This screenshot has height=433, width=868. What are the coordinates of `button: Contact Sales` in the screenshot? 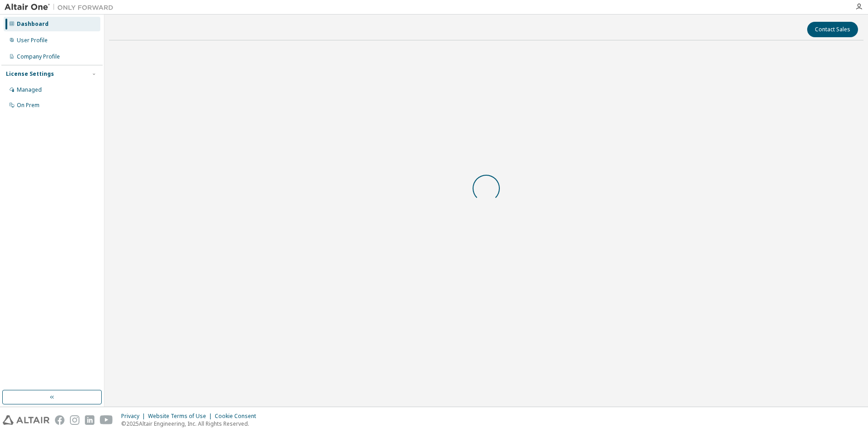 It's located at (832, 30).